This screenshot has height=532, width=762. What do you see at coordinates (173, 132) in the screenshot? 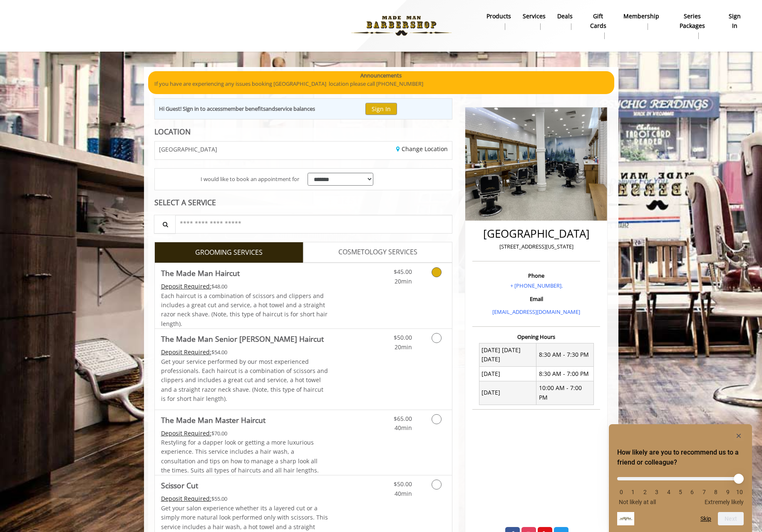
I see `b: LOCATION` at bounding box center [173, 132].